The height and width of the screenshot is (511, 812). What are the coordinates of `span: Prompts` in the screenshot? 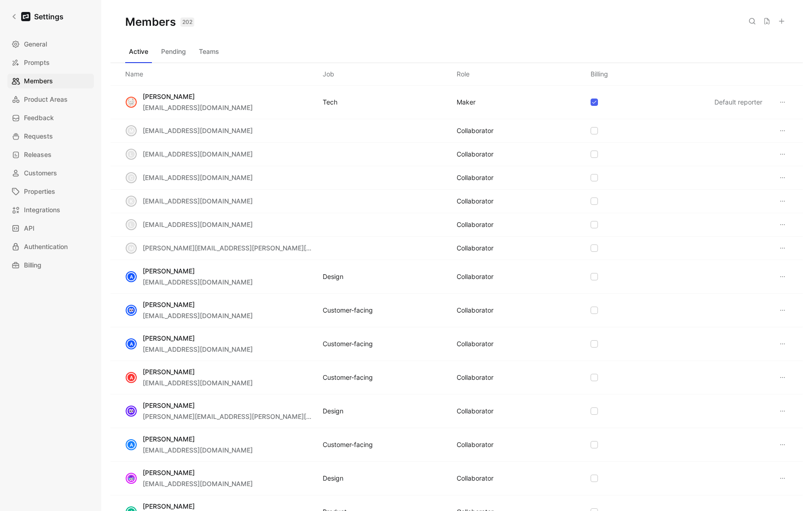 It's located at (37, 62).